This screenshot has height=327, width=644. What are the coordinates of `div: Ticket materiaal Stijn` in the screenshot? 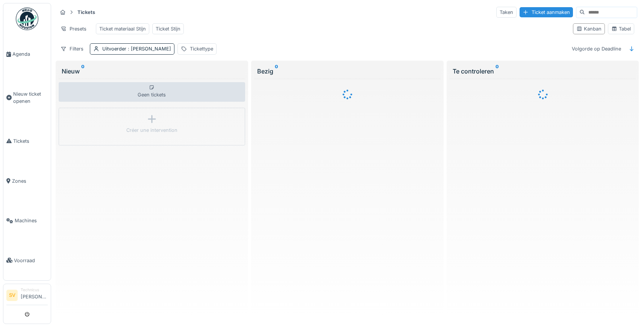 It's located at (122, 29).